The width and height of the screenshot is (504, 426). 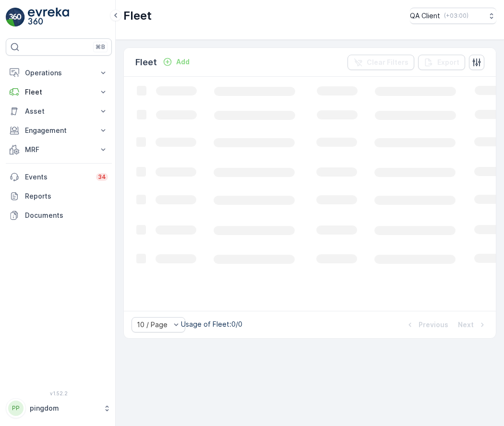 I want to click on button: Export, so click(x=441, y=62).